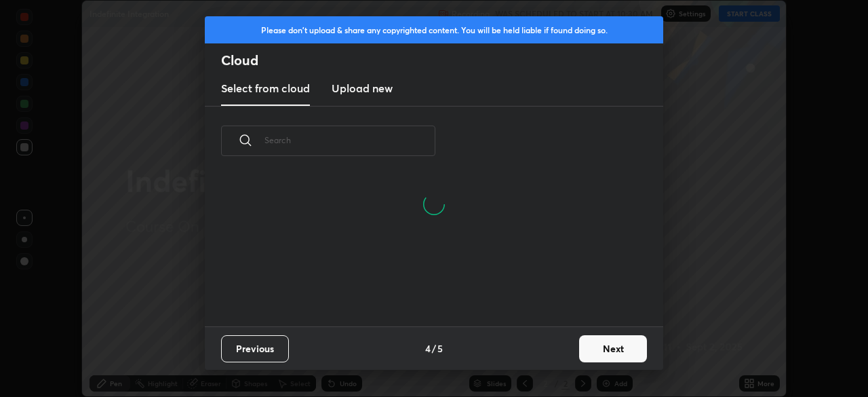 The width and height of the screenshot is (868, 397). I want to click on h3: Upload new, so click(362, 89).